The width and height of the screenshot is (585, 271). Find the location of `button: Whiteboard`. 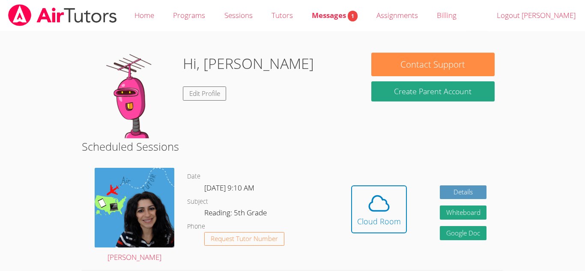

button: Whiteboard is located at coordinates (463, 212).